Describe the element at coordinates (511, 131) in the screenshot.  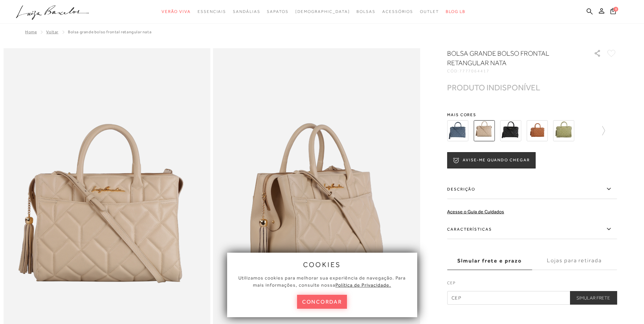
I see `img: BOLSA GRANDE BOLSO FRONTAL RETANGULAR PRETA` at that location.